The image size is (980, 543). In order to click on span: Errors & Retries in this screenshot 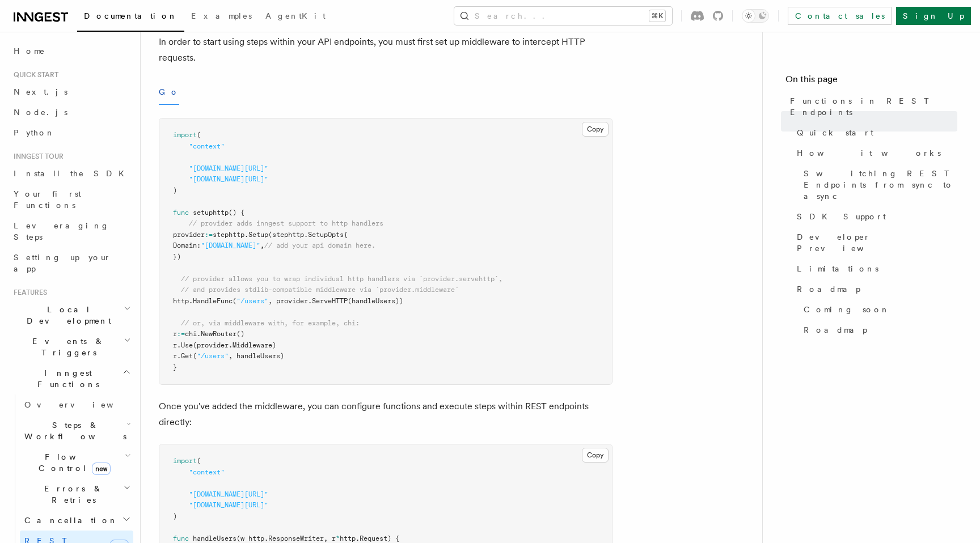, I will do `click(71, 495)`.